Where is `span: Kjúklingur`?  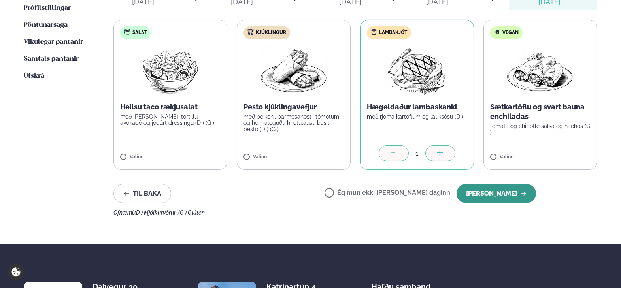
span: Kjúklingur is located at coordinates (271, 33).